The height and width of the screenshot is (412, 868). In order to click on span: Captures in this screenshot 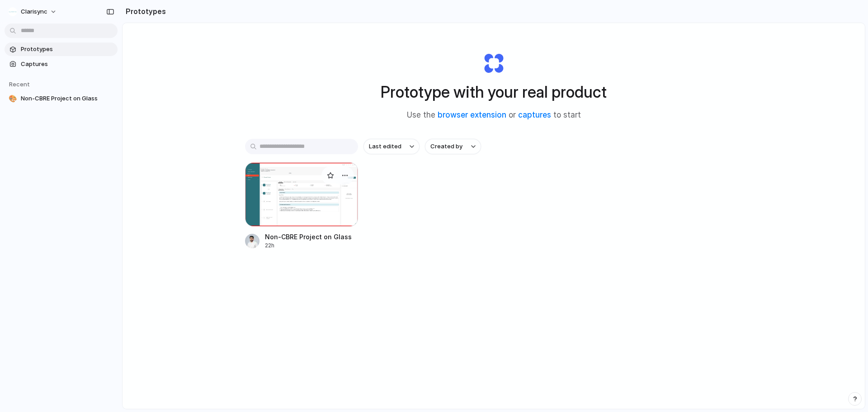, I will do `click(68, 64)`.